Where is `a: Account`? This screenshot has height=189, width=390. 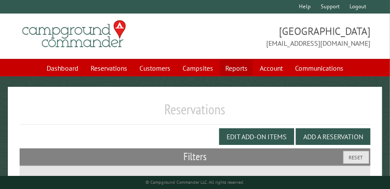 a: Account is located at coordinates (271, 68).